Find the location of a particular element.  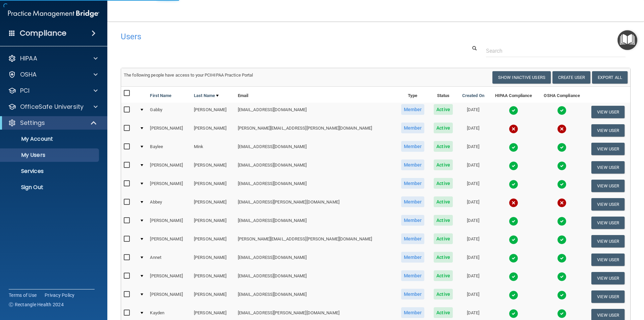

th: Email is located at coordinates (316, 95).